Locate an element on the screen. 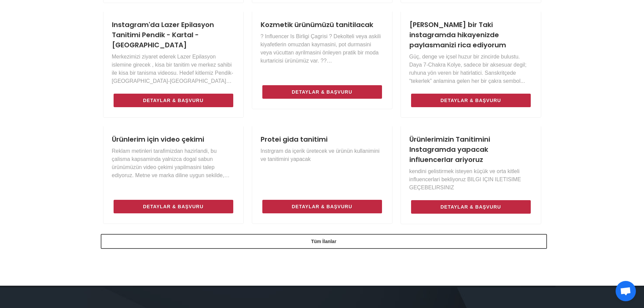  p: Reklam metinleri tarafimizdan hazirlandi, bu çalisma kapsaminda yalnizca dogal sabun ürünümüzün v... is located at coordinates (173, 163).